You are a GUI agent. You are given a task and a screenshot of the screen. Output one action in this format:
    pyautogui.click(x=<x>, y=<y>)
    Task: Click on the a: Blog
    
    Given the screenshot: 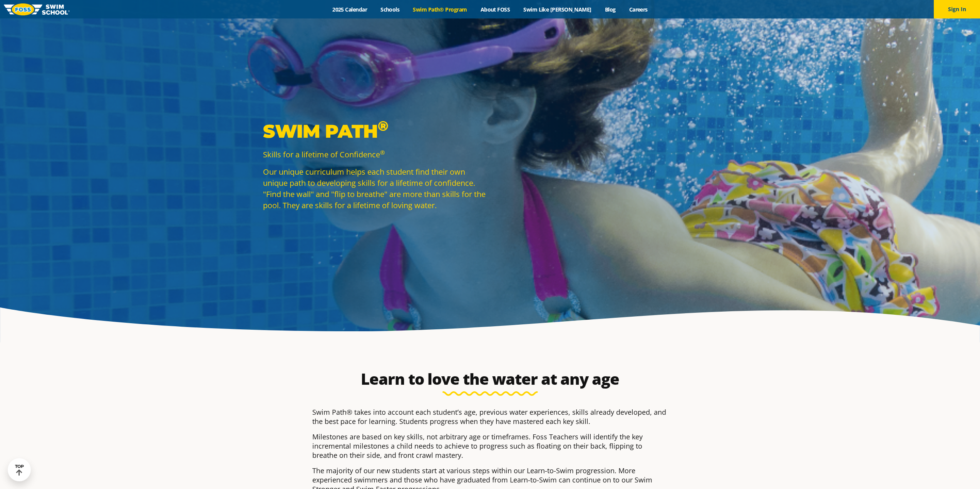 What is the action you would take?
    pyautogui.click(x=610, y=9)
    